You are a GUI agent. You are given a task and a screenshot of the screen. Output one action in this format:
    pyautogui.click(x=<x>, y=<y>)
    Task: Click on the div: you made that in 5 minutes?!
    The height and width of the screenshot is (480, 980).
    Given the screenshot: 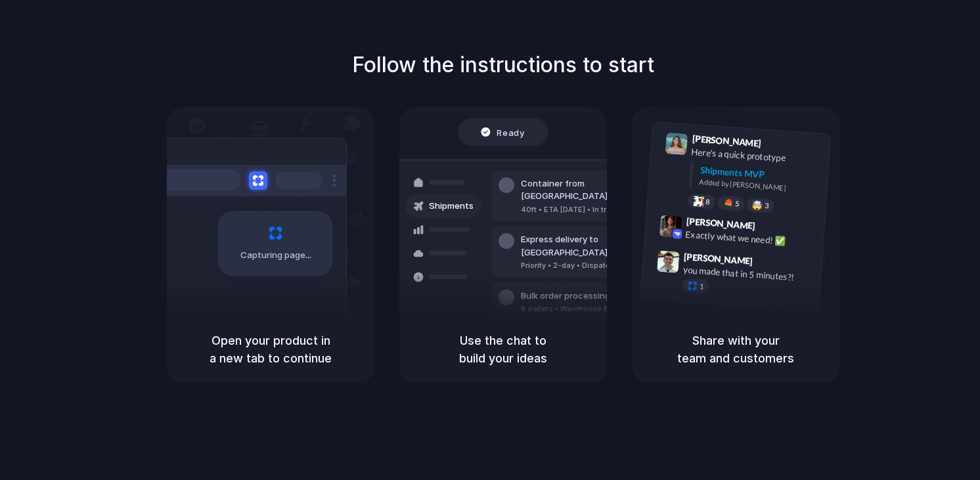 What is the action you would take?
    pyautogui.click(x=748, y=274)
    